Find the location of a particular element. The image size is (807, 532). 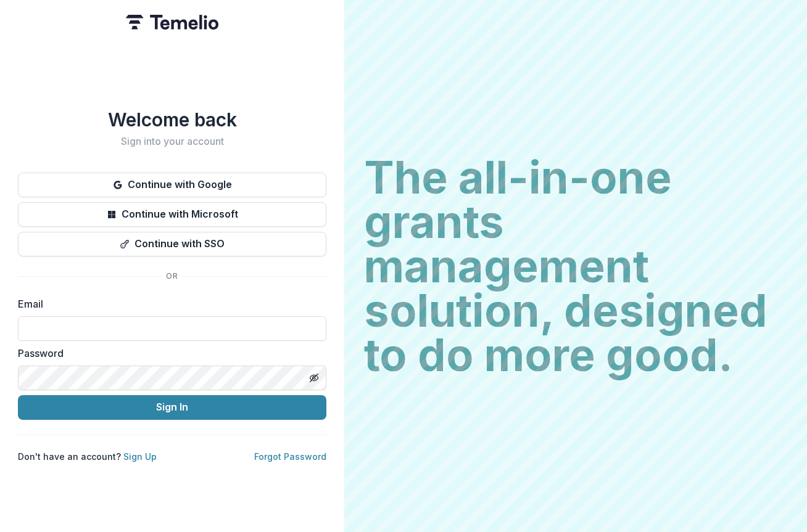

button: Sign In is located at coordinates (172, 408).